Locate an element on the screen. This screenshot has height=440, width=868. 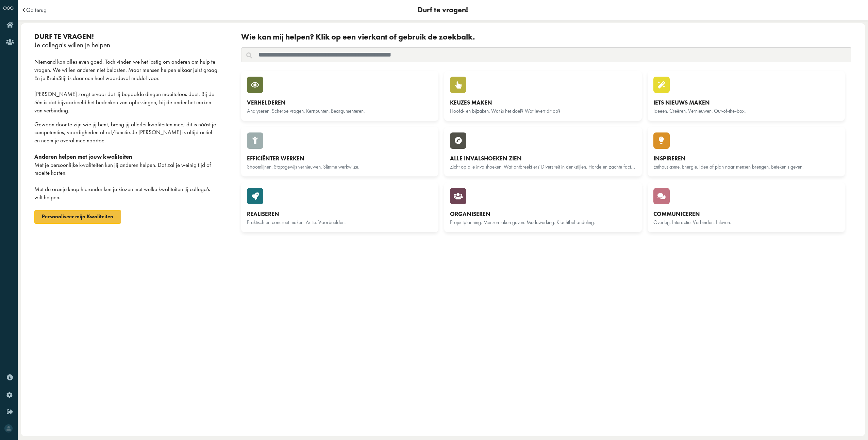
a: Ga terug is located at coordinates (36, 10).